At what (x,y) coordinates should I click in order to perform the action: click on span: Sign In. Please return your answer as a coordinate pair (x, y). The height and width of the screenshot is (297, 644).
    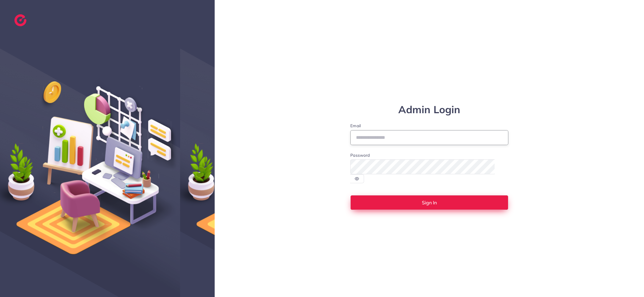
    Looking at the image, I should click on (429, 203).